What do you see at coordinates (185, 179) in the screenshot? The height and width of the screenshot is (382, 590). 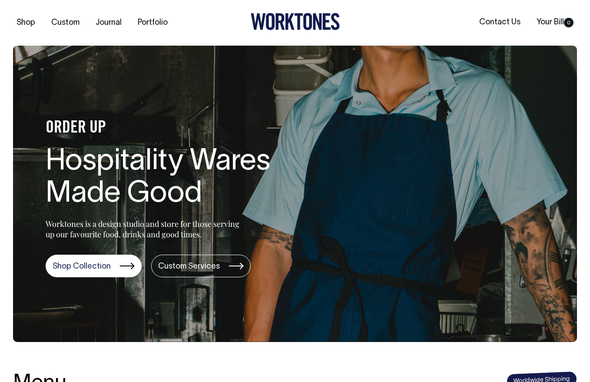 I see `h1: Hospitality Wares Made Good` at bounding box center [185, 179].